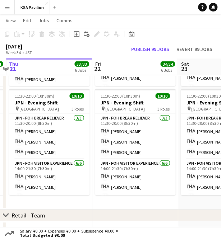  Describe the element at coordinates (82, 64) in the screenshot. I see `span: 33/33` at that location.